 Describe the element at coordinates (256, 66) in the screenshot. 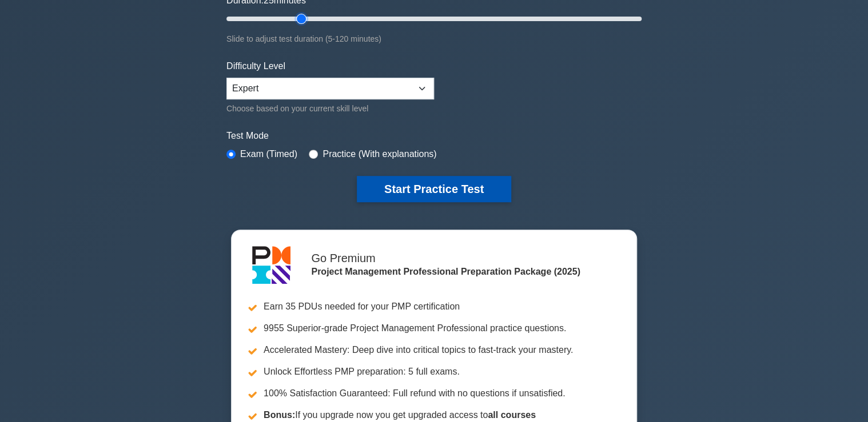

I see `label: Difficulty Level` at that location.